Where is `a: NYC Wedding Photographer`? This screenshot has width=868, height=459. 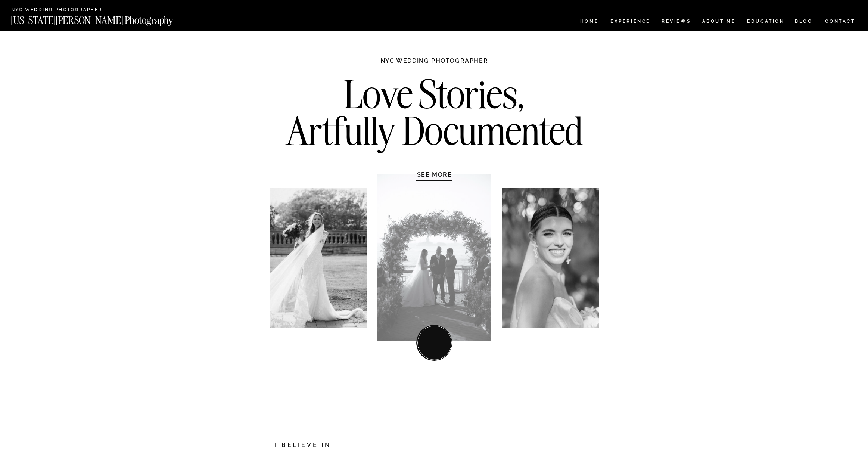
a: NYC Wedding Photographer is located at coordinates (67, 10).